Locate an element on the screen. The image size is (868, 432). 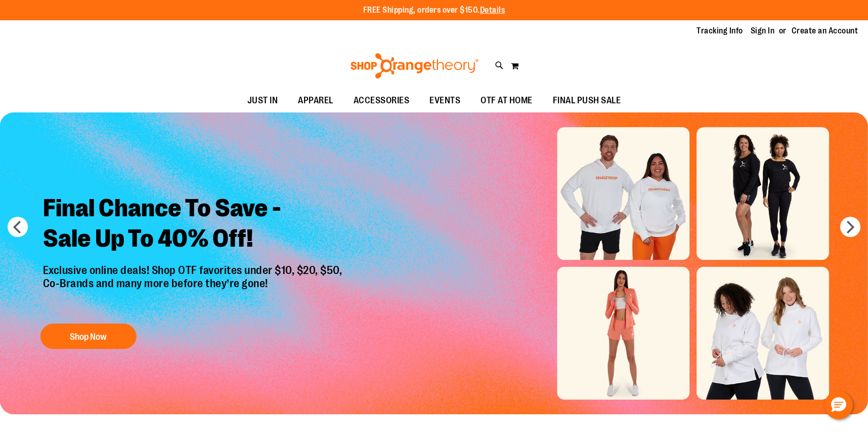
a: OTF AT HOME is located at coordinates (507, 101).